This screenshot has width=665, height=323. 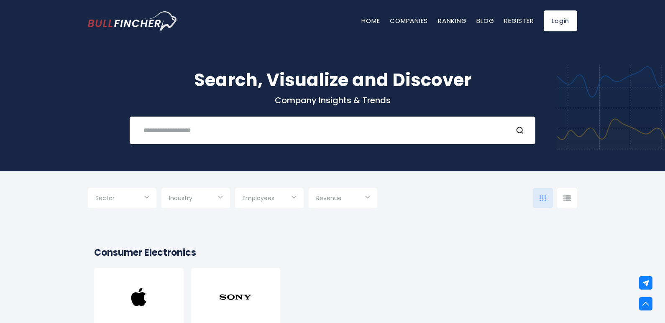 I want to click on a: Register, so click(x=519, y=20).